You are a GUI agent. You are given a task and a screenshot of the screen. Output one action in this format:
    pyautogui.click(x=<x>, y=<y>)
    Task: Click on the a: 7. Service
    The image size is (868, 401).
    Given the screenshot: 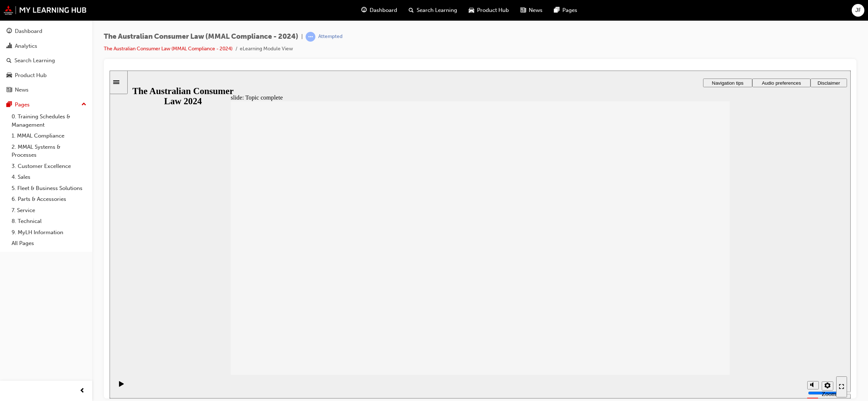 What is the action you would take?
    pyautogui.click(x=49, y=210)
    